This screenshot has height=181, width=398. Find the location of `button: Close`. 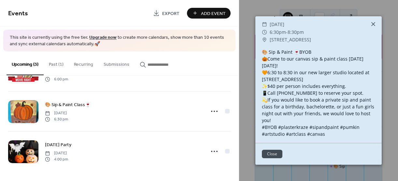

button: Close is located at coordinates (272, 154).